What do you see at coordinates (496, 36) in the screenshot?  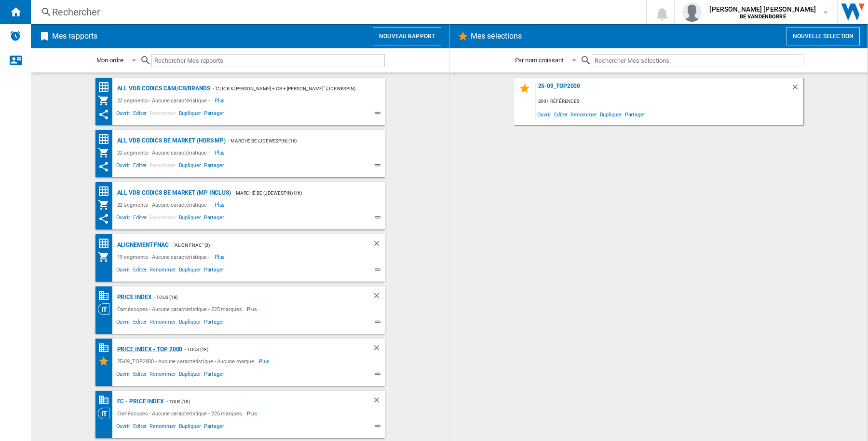 I see `h2: Mes sélections` at bounding box center [496, 36].